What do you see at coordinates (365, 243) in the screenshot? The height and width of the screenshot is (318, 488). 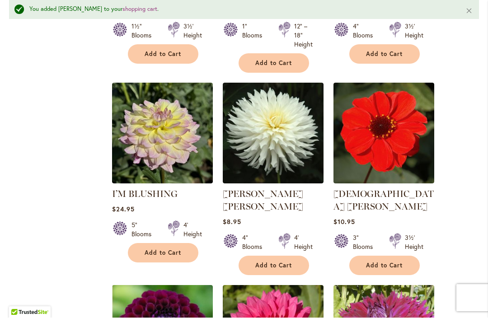 I see `div: 3" Blooms` at bounding box center [365, 243].